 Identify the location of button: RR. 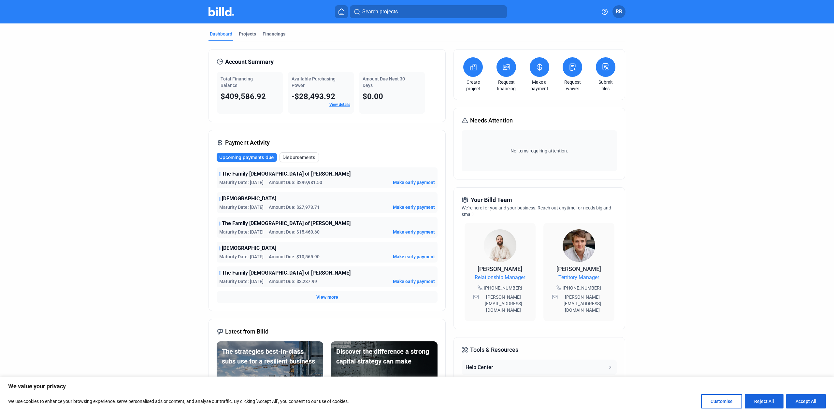
(619, 12).